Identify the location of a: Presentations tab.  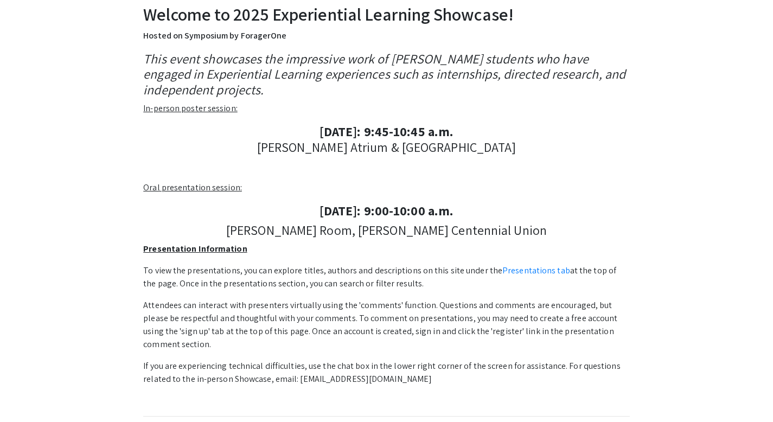
(536, 270).